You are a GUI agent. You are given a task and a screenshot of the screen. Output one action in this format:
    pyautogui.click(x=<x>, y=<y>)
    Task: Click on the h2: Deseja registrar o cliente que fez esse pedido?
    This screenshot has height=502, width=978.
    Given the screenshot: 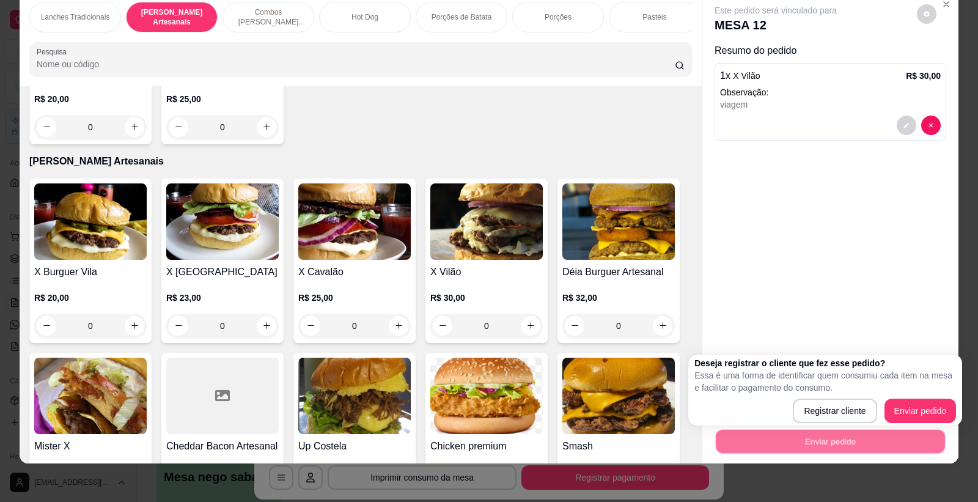 What is the action you would take?
    pyautogui.click(x=825, y=363)
    